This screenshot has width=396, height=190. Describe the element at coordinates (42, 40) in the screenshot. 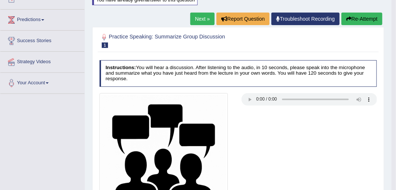

I see `a: Success Stories` at that location.